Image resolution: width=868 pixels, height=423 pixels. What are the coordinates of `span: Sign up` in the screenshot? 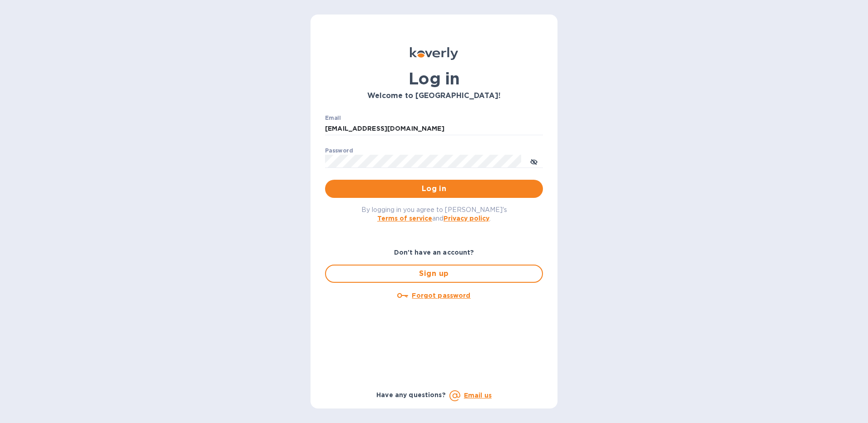 It's located at (434, 274).